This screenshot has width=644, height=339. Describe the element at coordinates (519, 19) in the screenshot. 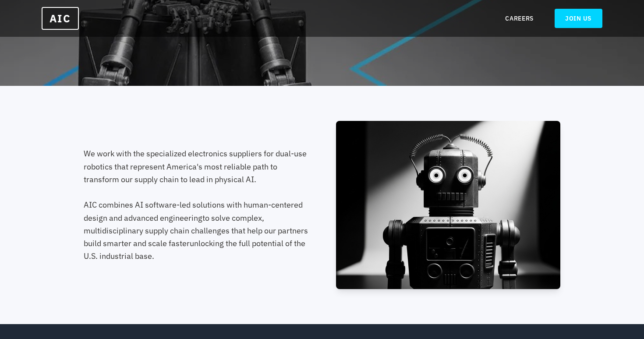

I see `a: CAREERS` at that location.